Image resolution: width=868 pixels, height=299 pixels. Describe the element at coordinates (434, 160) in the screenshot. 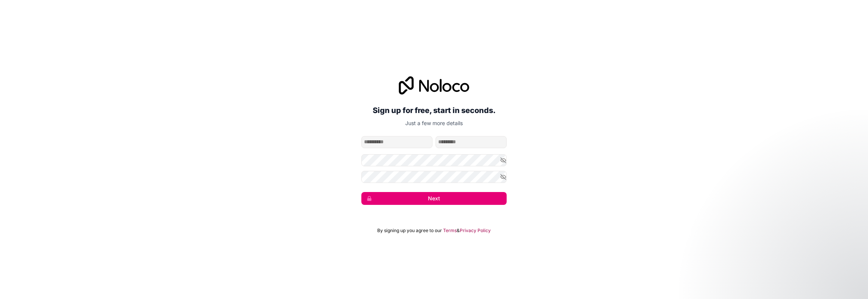

I see `input: Password` at that location.